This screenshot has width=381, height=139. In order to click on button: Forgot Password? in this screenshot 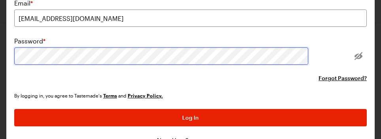, I will do `click(342, 78)`.